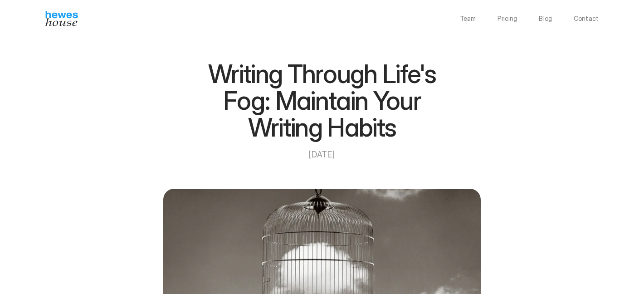 This screenshot has width=644, height=294. Describe the element at coordinates (507, 19) in the screenshot. I see `p: Pricing` at that location.